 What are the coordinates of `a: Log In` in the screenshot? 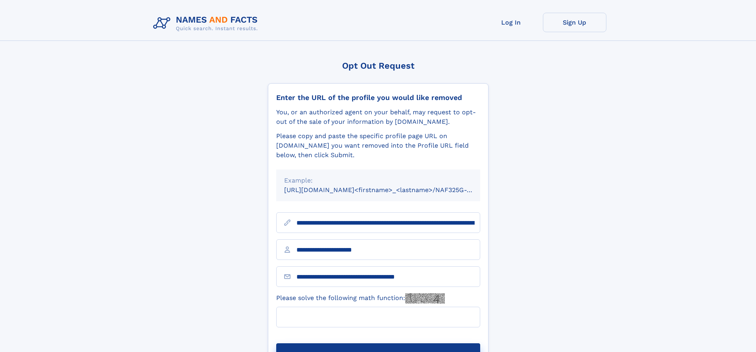 It's located at (511, 22).